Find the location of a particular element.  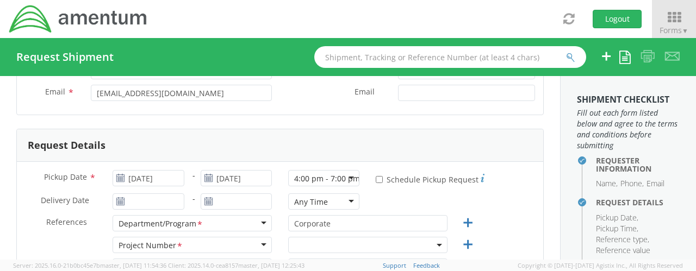

div: 4:00 pm - 7:00 pm is located at coordinates (327, 179).